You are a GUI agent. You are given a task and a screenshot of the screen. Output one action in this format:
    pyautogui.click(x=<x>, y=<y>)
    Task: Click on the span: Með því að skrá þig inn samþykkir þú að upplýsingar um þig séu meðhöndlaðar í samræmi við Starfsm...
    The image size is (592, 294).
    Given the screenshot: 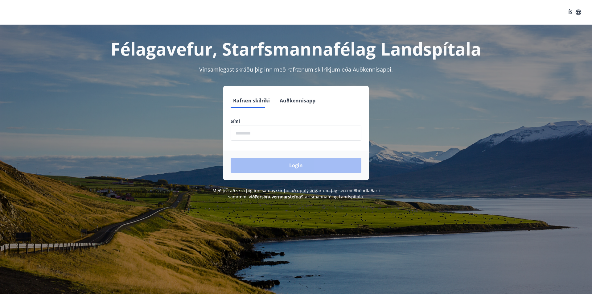 What is the action you would take?
    pyautogui.click(x=296, y=193)
    